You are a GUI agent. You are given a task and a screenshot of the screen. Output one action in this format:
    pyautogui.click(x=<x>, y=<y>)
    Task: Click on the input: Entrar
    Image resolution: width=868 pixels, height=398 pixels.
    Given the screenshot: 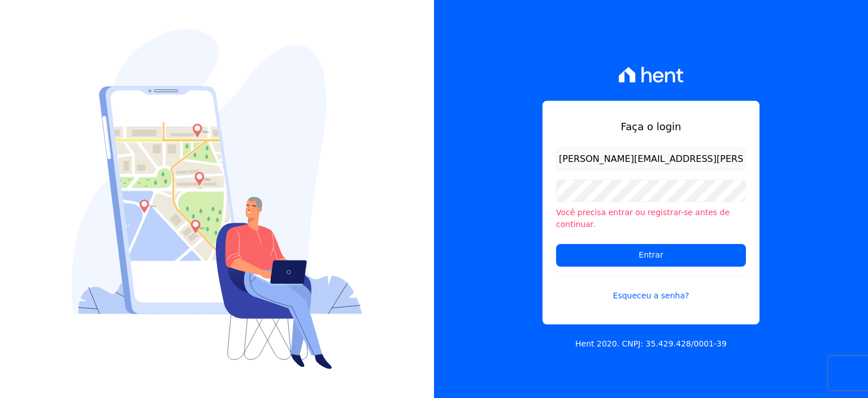 What is the action you would take?
    pyautogui.click(x=651, y=255)
    